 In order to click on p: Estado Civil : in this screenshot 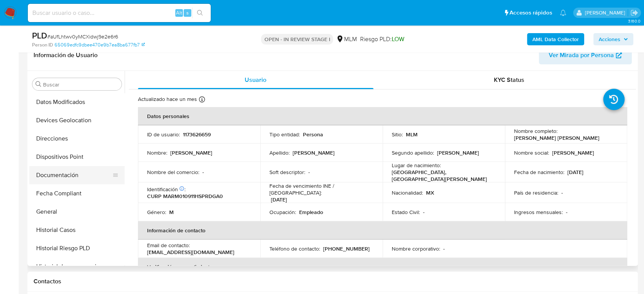, I will do `click(406, 212)`.